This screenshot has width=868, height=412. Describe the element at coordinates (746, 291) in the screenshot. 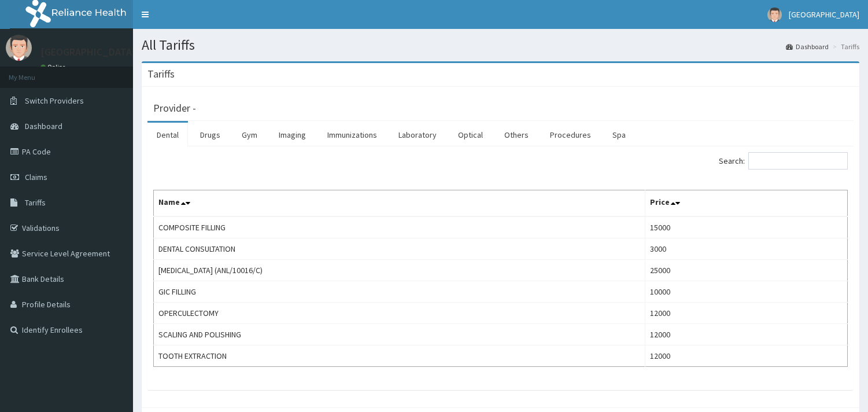

I see `td: 10000` at that location.